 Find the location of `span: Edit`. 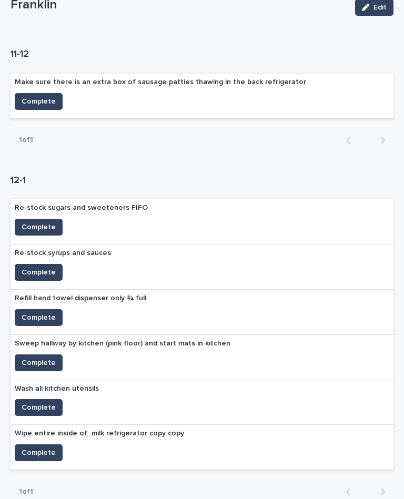

span: Edit is located at coordinates (380, 7).